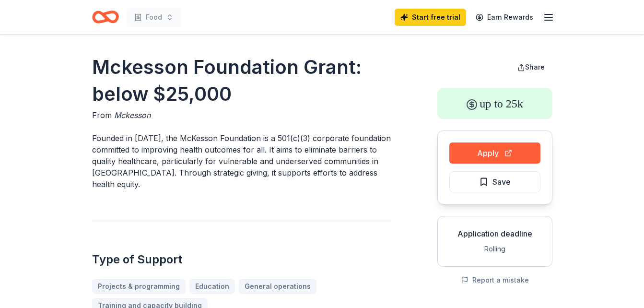 Image resolution: width=644 pixels, height=308 pixels. I want to click on h2: Type of Support, so click(242, 259).